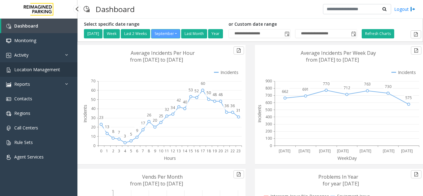 This screenshot has width=423, height=196. Describe the element at coordinates (209, 151) in the screenshot. I see `text: 18` at that location.